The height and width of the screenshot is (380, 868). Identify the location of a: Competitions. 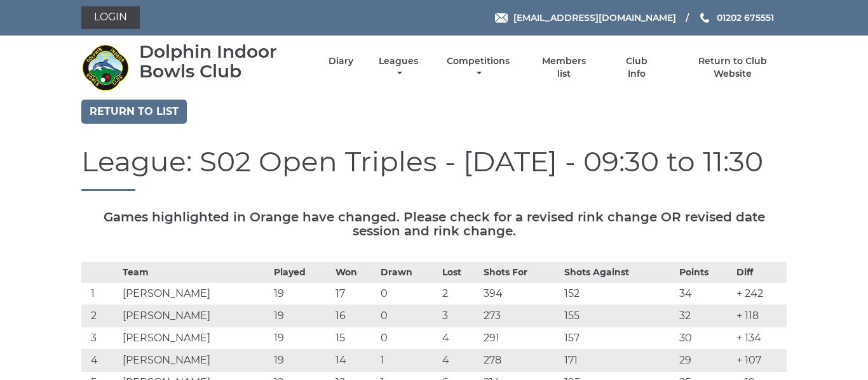
(477, 67).